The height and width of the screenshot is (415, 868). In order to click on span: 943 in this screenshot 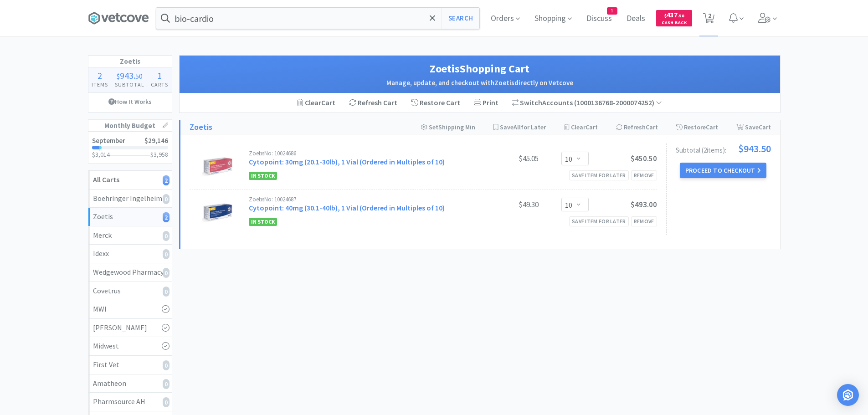, I will do `click(127, 75)`.